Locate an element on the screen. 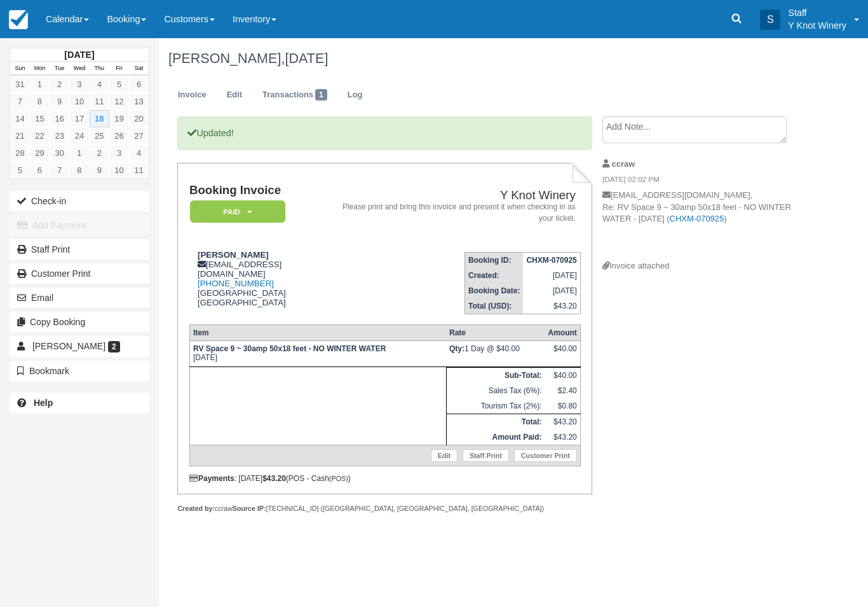 The width and height of the screenshot is (868, 607). th: Tue is located at coordinates (59, 69).